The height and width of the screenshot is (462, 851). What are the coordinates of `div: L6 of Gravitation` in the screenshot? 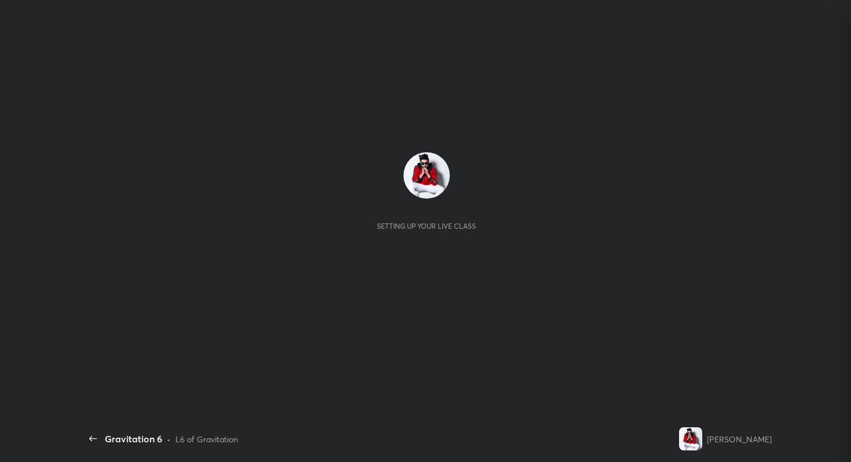 It's located at (207, 439).